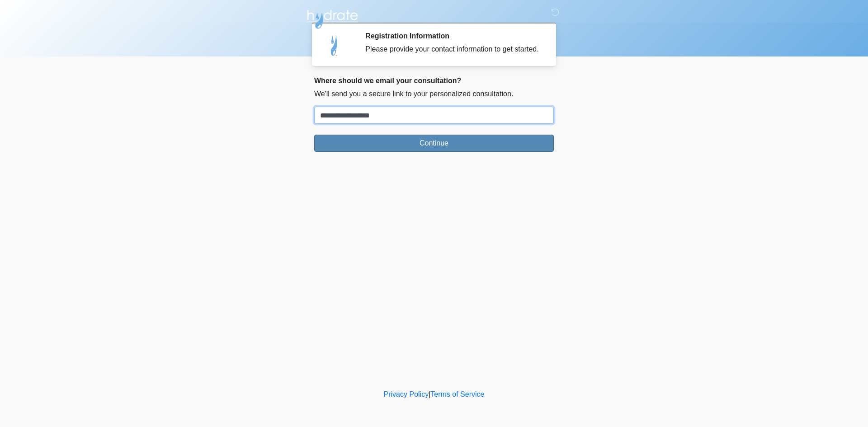  I want to click on div: Please provide your contact information to get started., so click(453, 49).